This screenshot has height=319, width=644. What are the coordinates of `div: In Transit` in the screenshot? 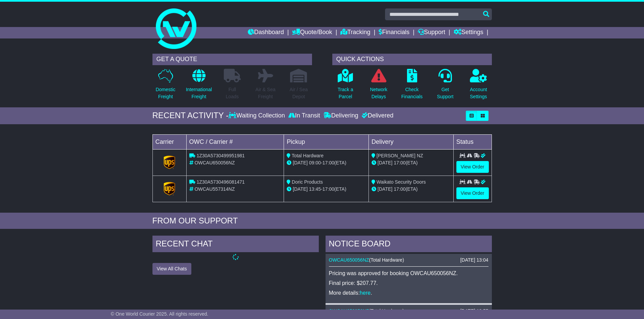 It's located at (304, 116).